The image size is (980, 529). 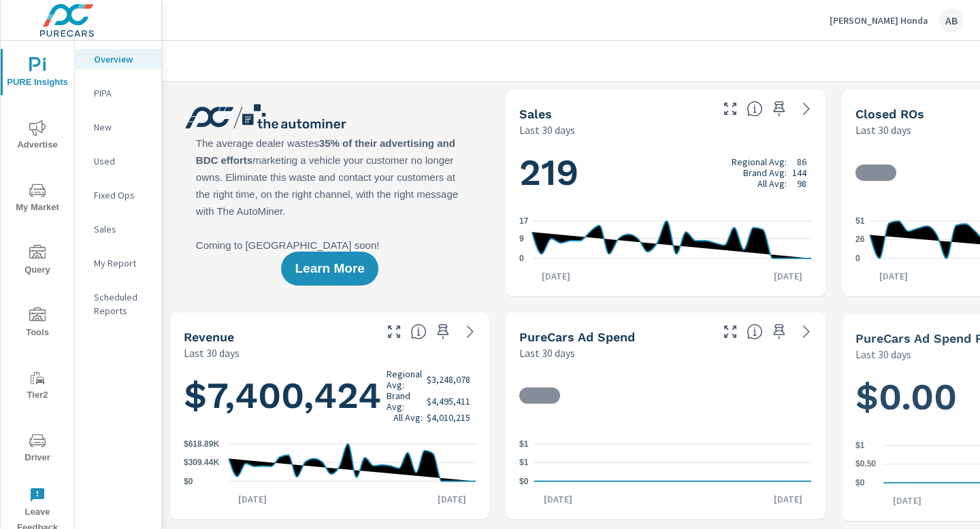 I want to click on h5: Sales, so click(x=536, y=113).